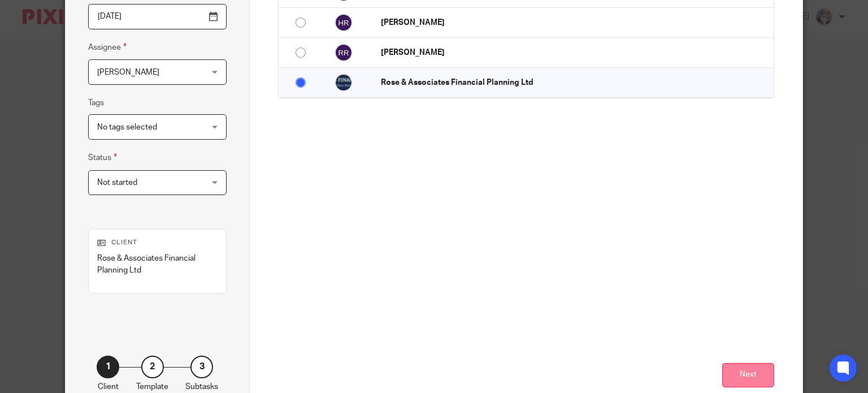  Describe the element at coordinates (202, 387) in the screenshot. I see `p: Subtasks` at that location.